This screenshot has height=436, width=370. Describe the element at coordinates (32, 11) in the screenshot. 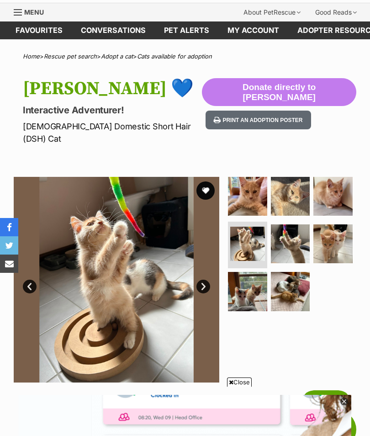

I see `a: Menu` at that location.